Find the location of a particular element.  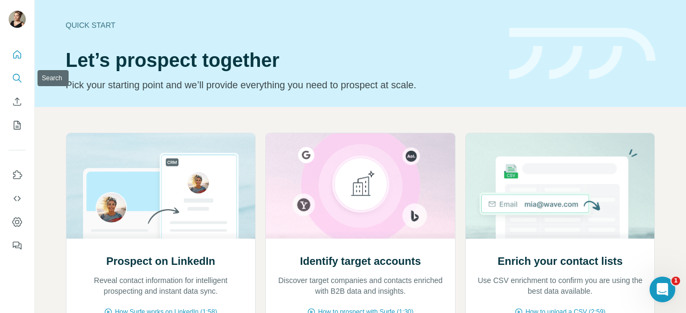

h1: Let’s prospect together is located at coordinates (281, 61).